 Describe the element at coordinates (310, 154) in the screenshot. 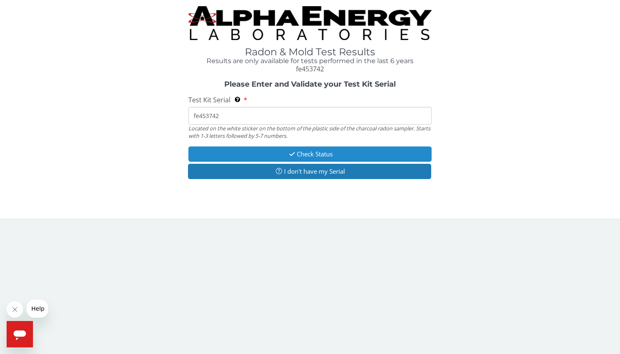

I see `button: Check Status` at that location.